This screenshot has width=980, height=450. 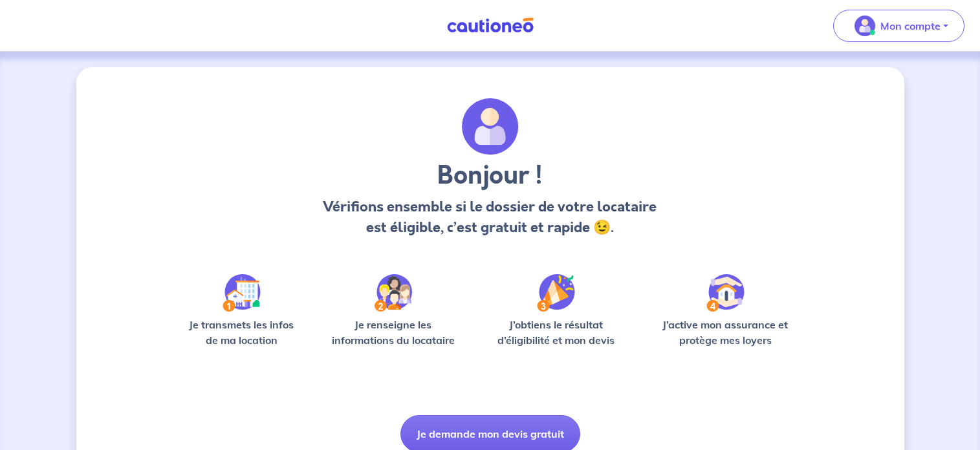 What do you see at coordinates (490, 218) in the screenshot?
I see `p: Vérifions ensemble si le dossier de votre locataire est éligible, c’est gratuit et rapide 😉.` at bounding box center [490, 218].